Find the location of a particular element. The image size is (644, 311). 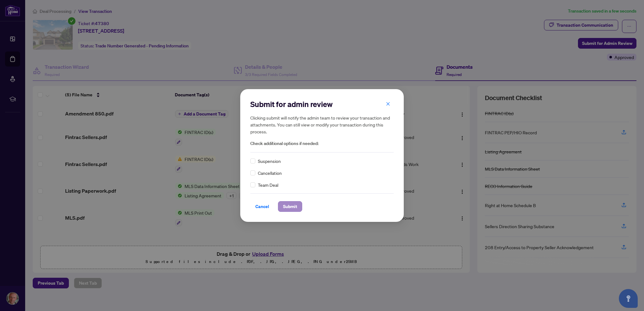

img: tab_keywords_by_traffic_grey.svg is located at coordinates (65, 39).